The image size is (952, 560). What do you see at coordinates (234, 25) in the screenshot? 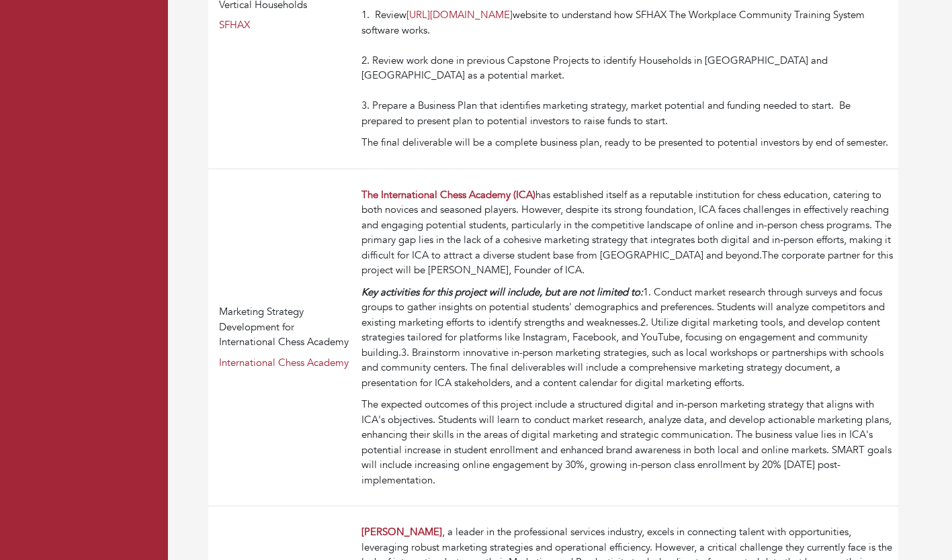
I see `a: SFHAX` at bounding box center [234, 25].